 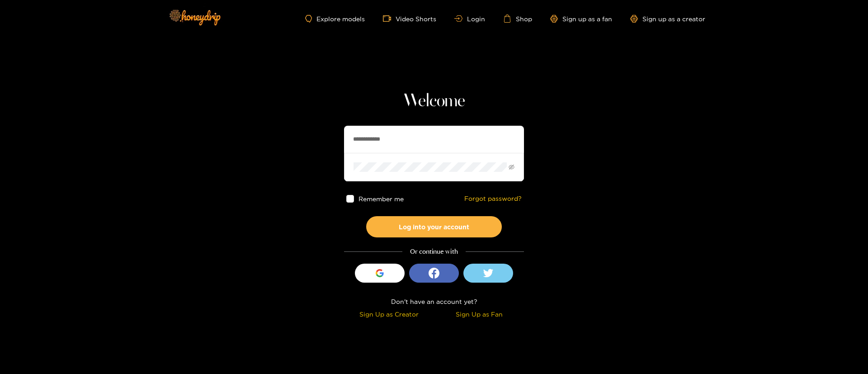 What do you see at coordinates (493, 199) in the screenshot?
I see `a: Forgot password?` at bounding box center [493, 199].